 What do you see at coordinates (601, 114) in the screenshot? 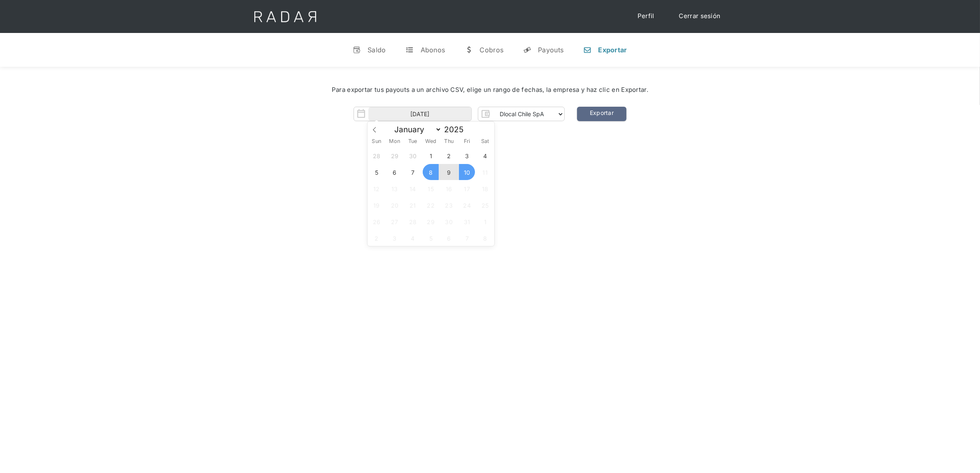
I see `a: Exportar` at bounding box center [601, 114].